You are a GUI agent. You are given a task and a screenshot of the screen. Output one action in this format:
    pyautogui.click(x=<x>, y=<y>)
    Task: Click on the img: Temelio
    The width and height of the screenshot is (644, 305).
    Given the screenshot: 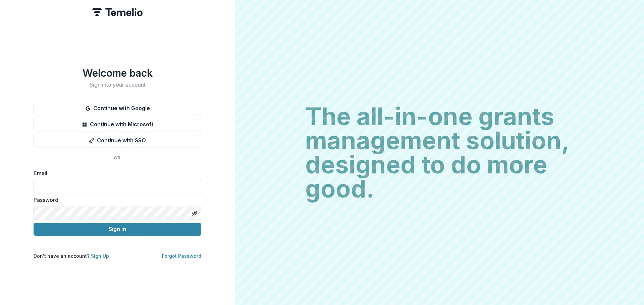 What is the action you would take?
    pyautogui.click(x=117, y=12)
    